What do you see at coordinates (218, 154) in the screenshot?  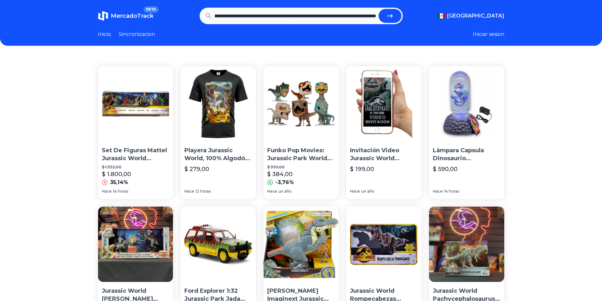 I see `p: Playera Jurassic World, 100% Algodón 03` at bounding box center [218, 154].